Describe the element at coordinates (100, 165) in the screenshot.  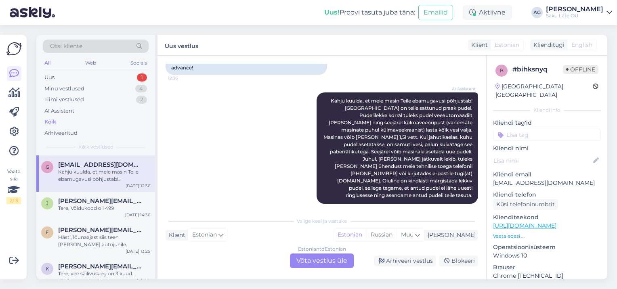
I see `span: getlin@avaeksperdid.ee` at that location.